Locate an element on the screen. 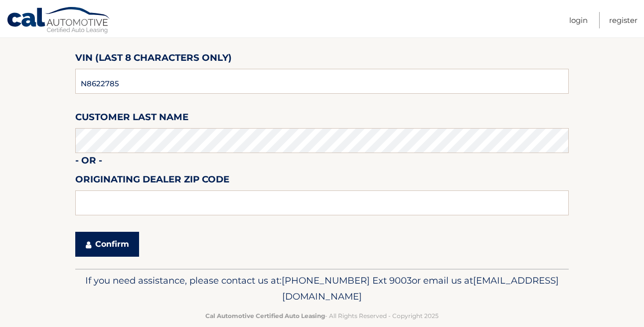 Image resolution: width=644 pixels, height=327 pixels. label: Customer Last Name is located at coordinates (132, 119).